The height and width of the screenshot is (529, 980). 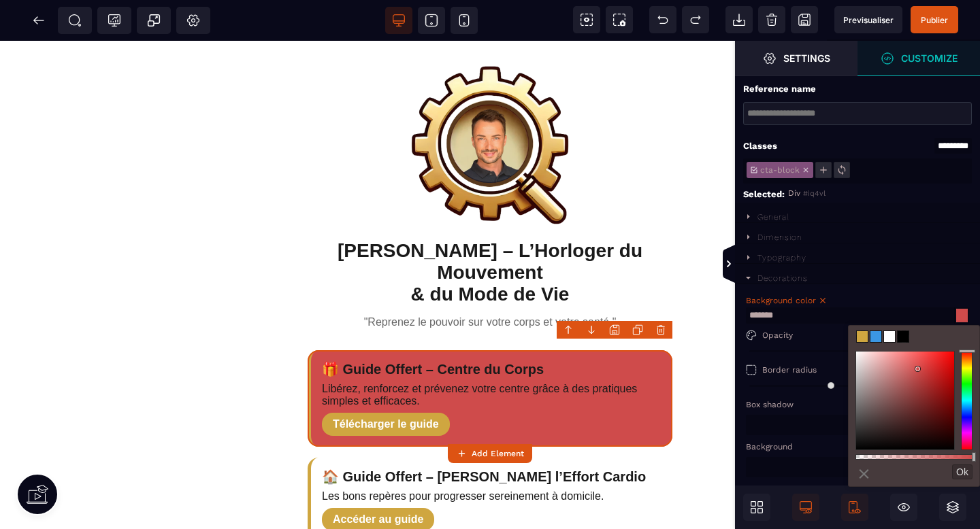 I want to click on span: Div, so click(x=794, y=193).